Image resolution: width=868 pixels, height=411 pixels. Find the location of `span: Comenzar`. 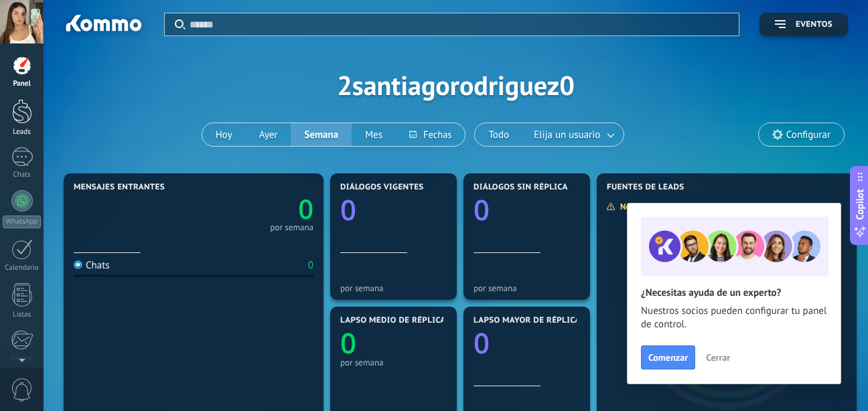

span: Comenzar is located at coordinates (668, 358).